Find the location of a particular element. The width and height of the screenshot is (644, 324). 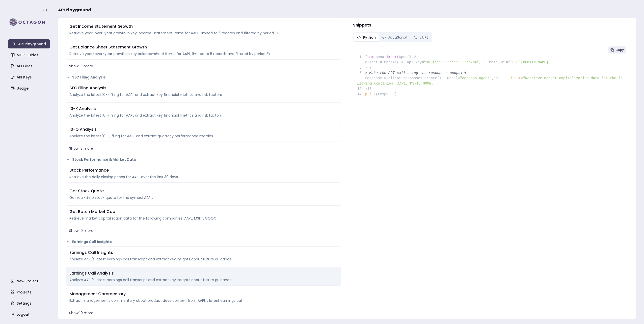

span: cURL is located at coordinates (424, 37).